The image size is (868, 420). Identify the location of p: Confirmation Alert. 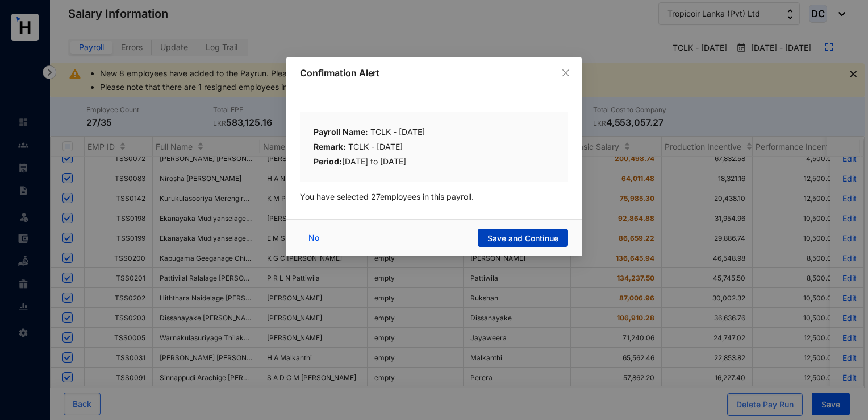
(434, 73).